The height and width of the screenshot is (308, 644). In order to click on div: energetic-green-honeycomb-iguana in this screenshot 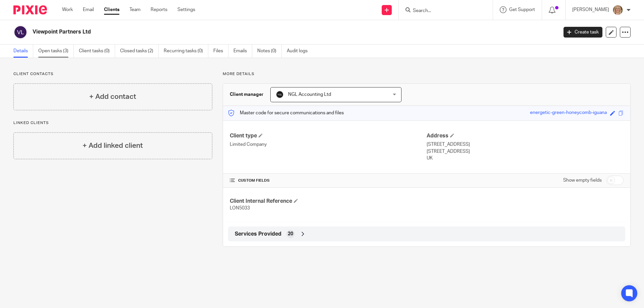, I will do `click(568, 113)`.